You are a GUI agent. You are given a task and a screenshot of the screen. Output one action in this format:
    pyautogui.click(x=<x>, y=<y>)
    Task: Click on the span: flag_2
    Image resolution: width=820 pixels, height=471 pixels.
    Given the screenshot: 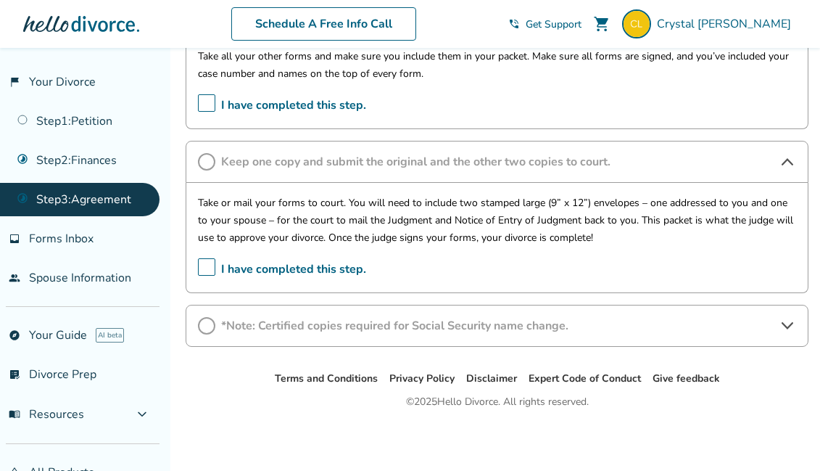 What is the action you would take?
    pyautogui.click(x=15, y=82)
    